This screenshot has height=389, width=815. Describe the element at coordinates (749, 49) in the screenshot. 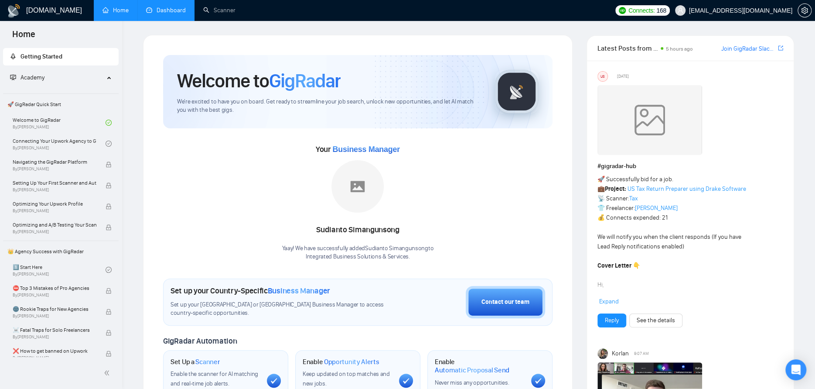

I see `a: Join GigRadar Slack Community` at that location.